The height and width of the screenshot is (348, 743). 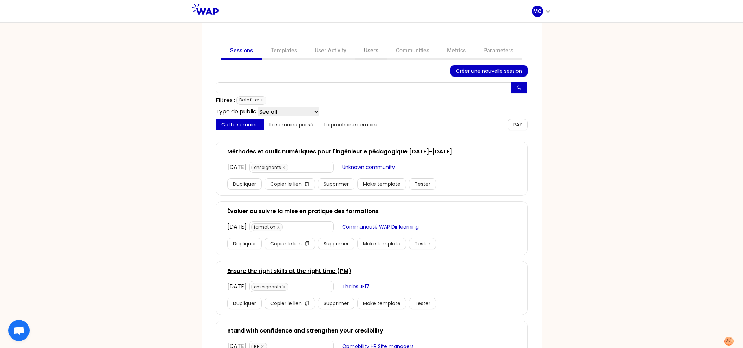 I want to click on a: Ensure the right skills at the right time (PM), so click(x=289, y=271).